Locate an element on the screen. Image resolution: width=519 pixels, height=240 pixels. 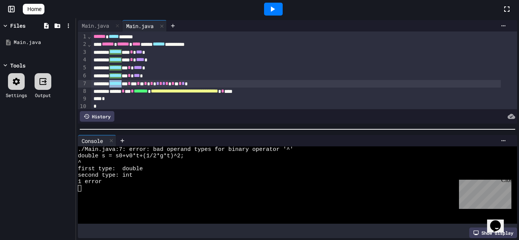
div: Files is located at coordinates (18, 25).